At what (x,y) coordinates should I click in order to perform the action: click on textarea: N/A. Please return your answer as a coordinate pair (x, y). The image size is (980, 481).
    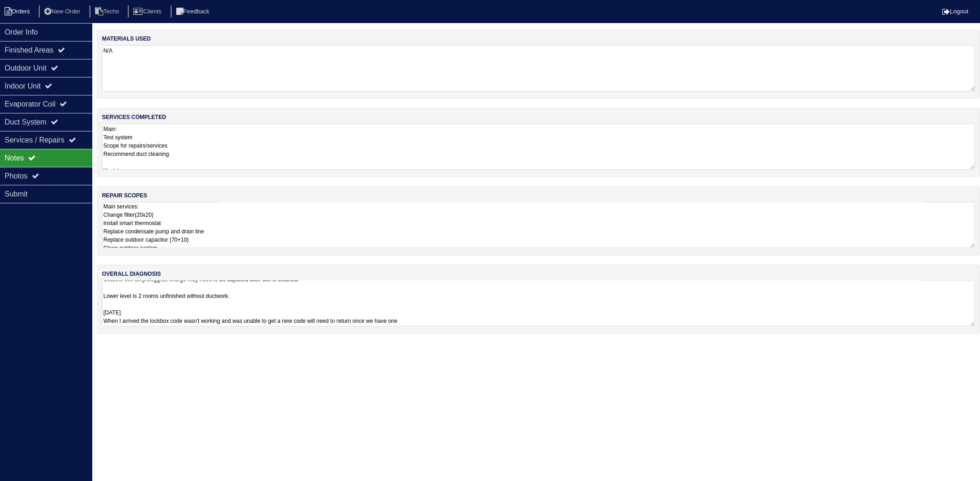
    Looking at the image, I should click on (539, 68).